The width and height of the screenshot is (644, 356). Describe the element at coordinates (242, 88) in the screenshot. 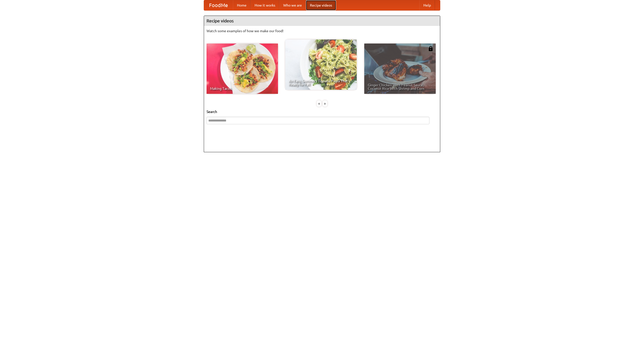

I see `span: Making Tacos` at that location.